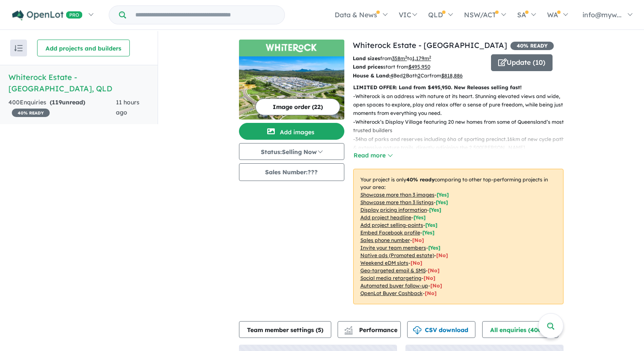 Image resolution: width=644 pixels, height=351 pixels. What do you see at coordinates (461, 105) in the screenshot?
I see `p: - Whiterock is an address with nature at its heart. Stunning elevated views and wide, open spaces...` at bounding box center [461, 105].